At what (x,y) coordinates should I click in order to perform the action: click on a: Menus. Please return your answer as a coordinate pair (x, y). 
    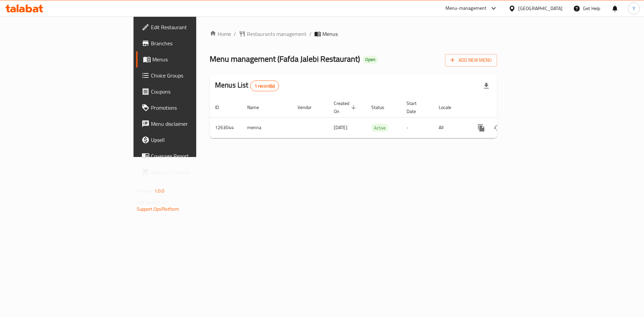
    Looking at the image, I should click on (189, 60).